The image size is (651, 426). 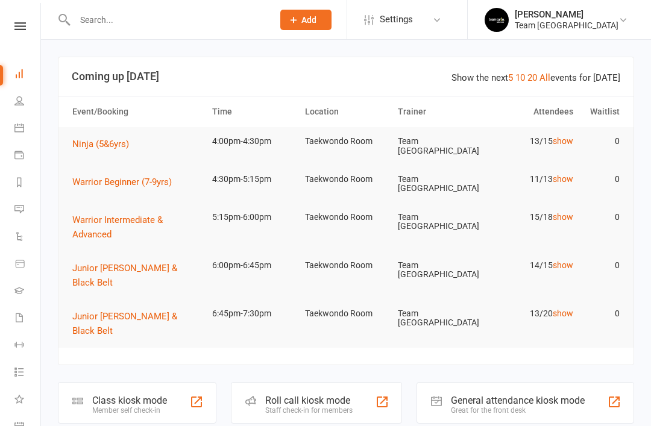 I want to click on button: Warrior Intermediate & Advanced, so click(x=137, y=227).